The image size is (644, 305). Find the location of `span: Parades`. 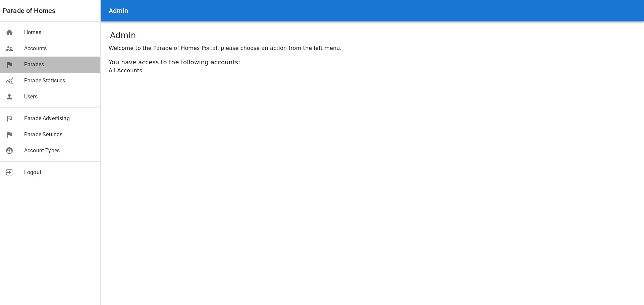

span: Parades is located at coordinates (59, 65).